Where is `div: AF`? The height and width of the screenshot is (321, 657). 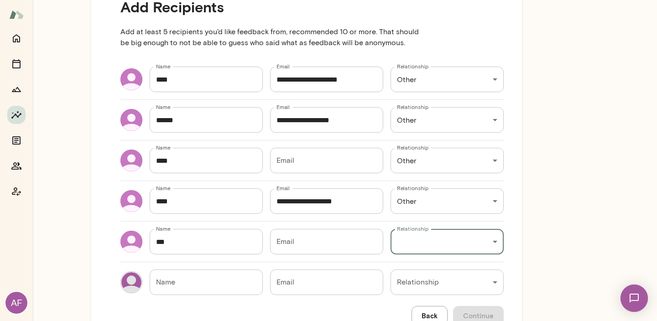 div: AF is located at coordinates (16, 303).